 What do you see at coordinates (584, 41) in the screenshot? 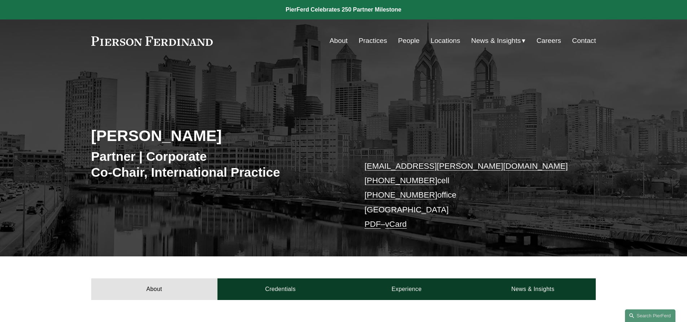
I see `a: Contact` at bounding box center [584, 41].